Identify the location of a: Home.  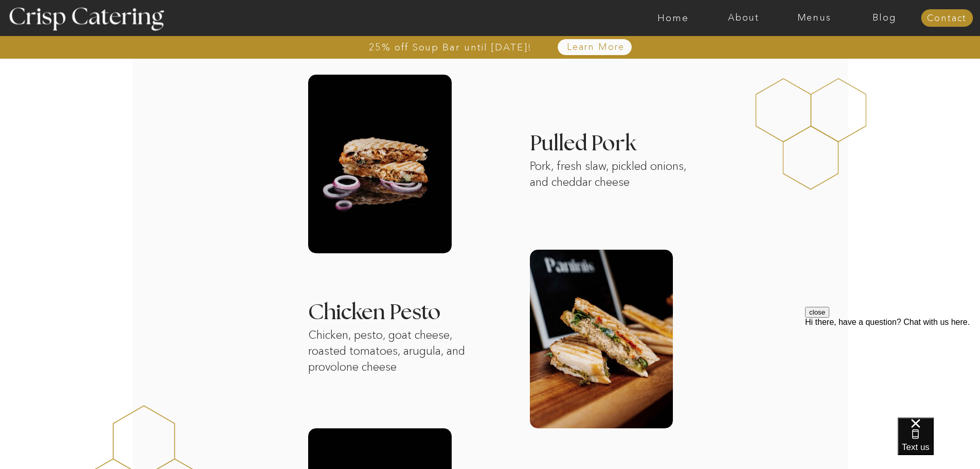
(673, 18).